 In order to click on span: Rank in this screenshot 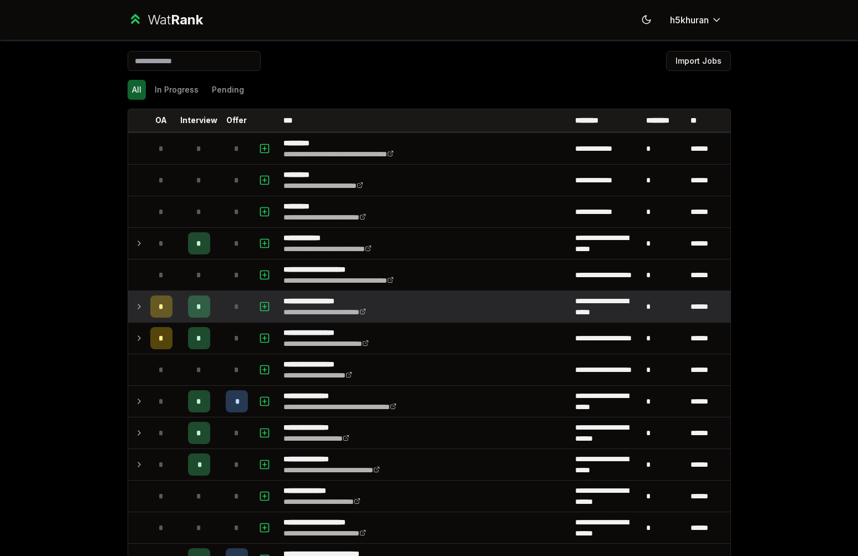, I will do `click(187, 19)`.